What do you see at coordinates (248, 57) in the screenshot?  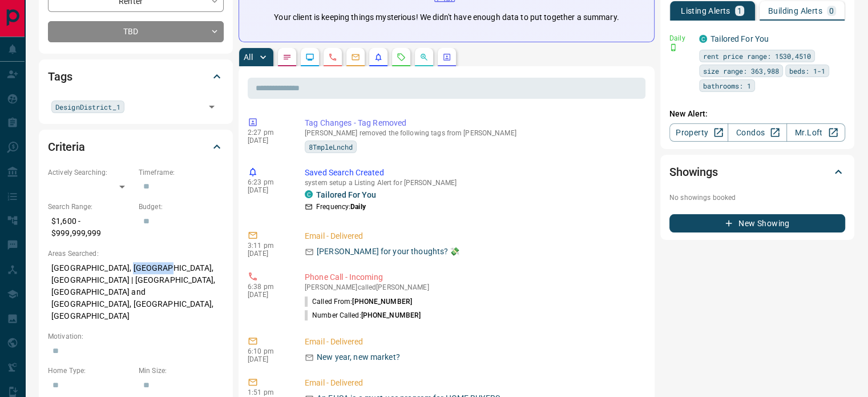 I see `p: All` at bounding box center [248, 57].